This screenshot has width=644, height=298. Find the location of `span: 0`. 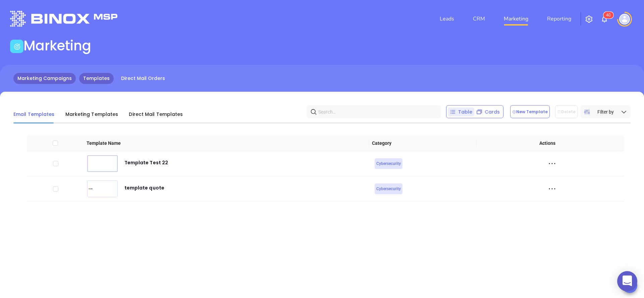

span: 0 is located at coordinates (610, 15).